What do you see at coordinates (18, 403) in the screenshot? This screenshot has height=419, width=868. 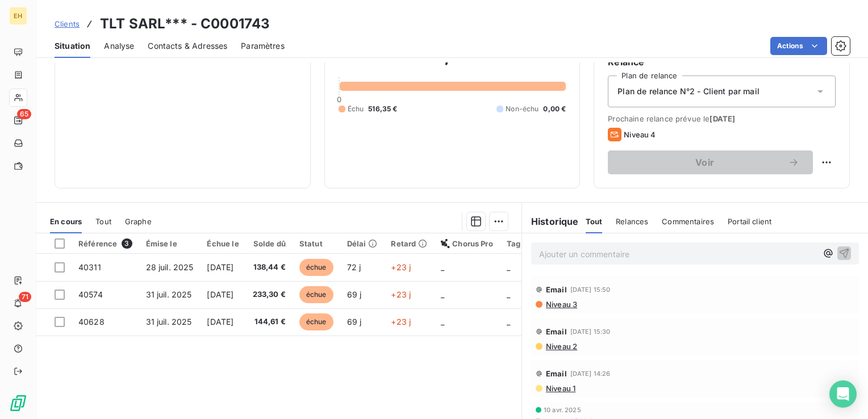 I see `img: Logo LeanPay` at bounding box center [18, 403].